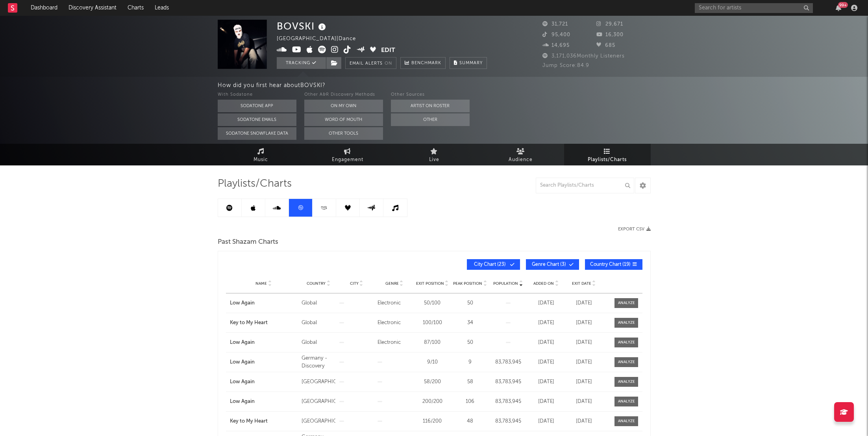 The width and height of the screenshot is (868, 436). What do you see at coordinates (470, 303) in the screenshot?
I see `div: 50` at bounding box center [470, 303].